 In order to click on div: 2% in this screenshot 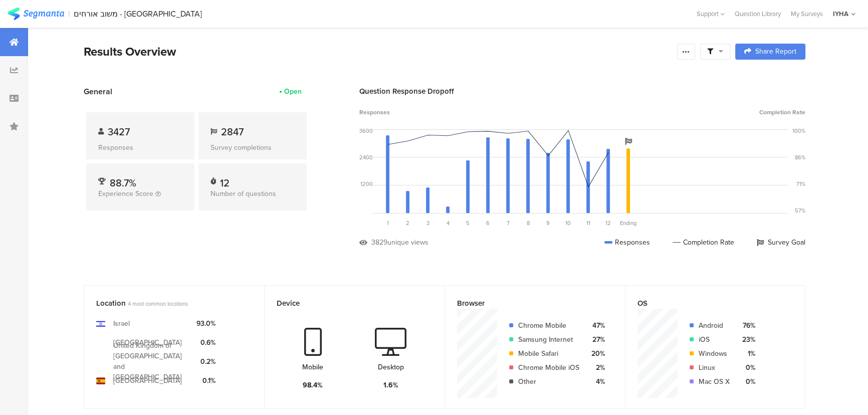, I will do `click(595, 367)`.